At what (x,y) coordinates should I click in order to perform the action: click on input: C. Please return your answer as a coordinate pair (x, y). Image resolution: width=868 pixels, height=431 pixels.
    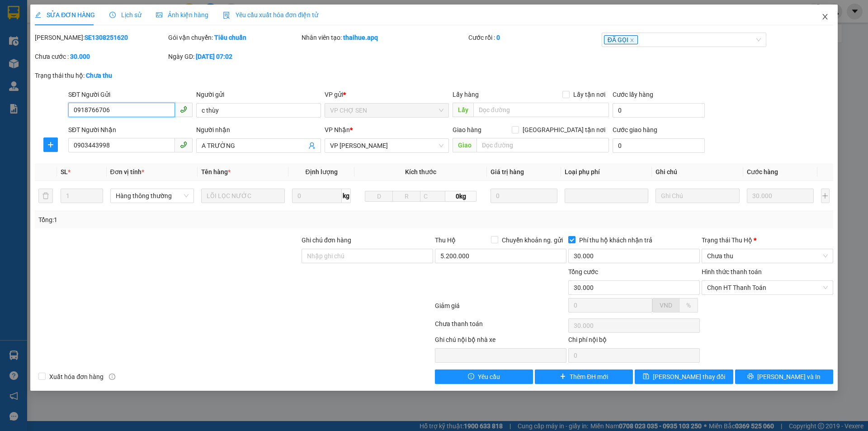
    Looking at the image, I should click on (433, 196).